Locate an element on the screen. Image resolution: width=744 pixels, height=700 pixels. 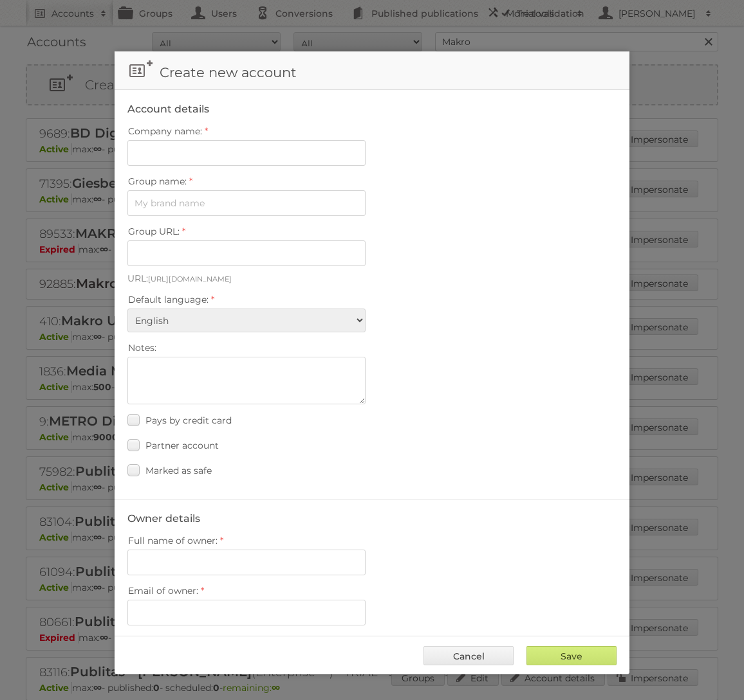
input: My brand name is located at coordinates (246, 203).